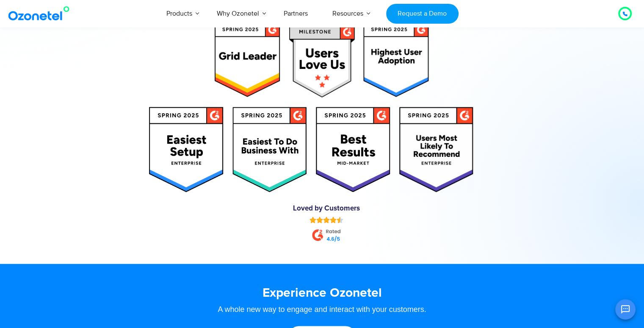 The image size is (644, 328). I want to click on a: Loved by Customers, so click(326, 209).